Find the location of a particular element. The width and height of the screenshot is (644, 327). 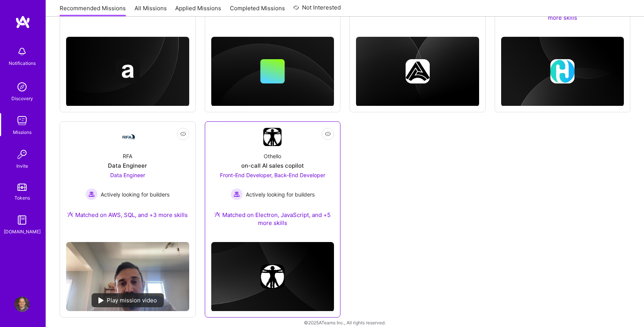

div: Discovery is located at coordinates (22, 98).